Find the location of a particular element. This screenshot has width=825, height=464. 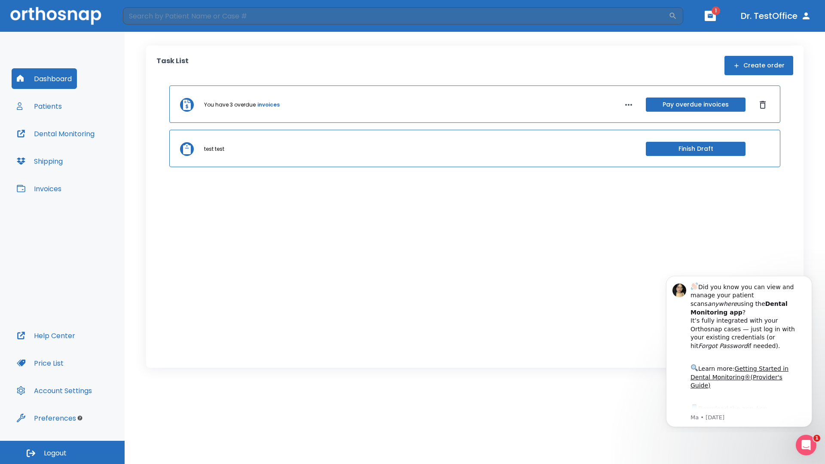

button: Price List is located at coordinates (40, 363).